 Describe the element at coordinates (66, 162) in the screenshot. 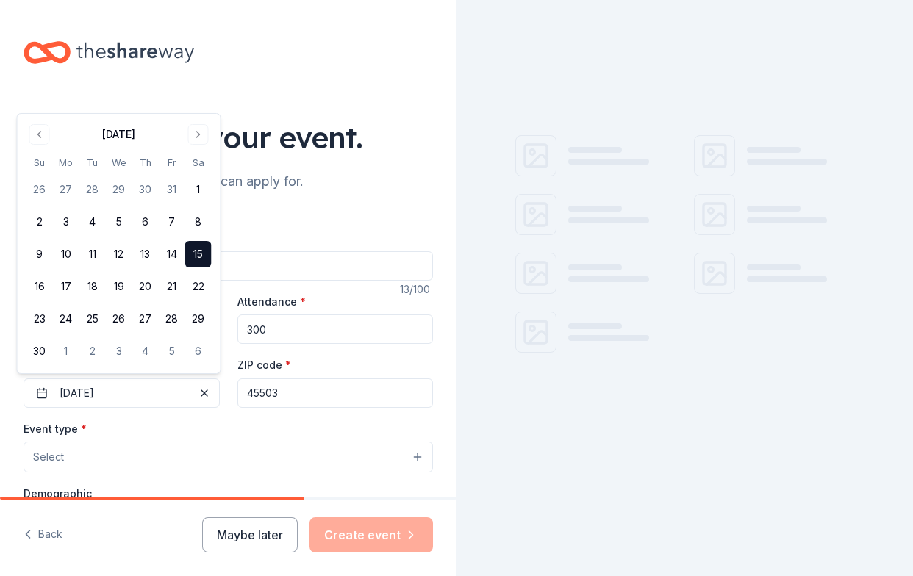

I see `th: Monday` at that location.